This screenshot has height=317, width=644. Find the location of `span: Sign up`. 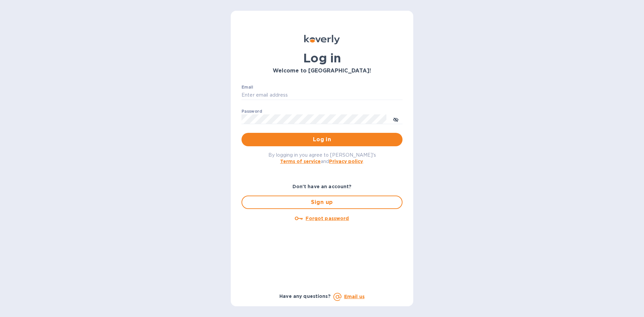

span: Sign up is located at coordinates (322, 203).